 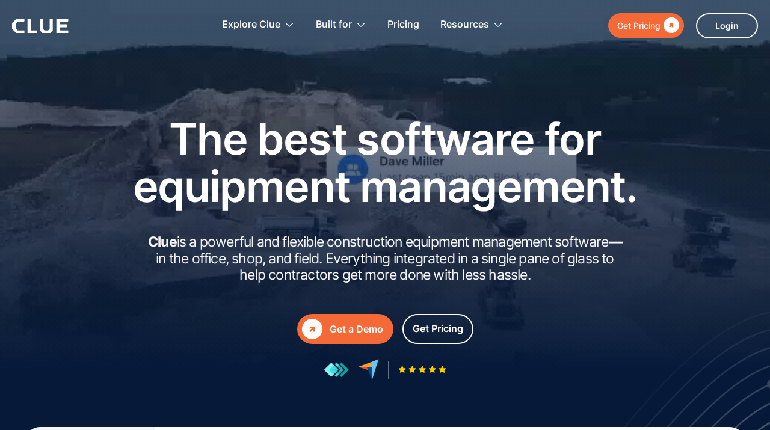 What do you see at coordinates (385, 162) in the screenshot?
I see `h1: The best software for equipment management.` at bounding box center [385, 162].